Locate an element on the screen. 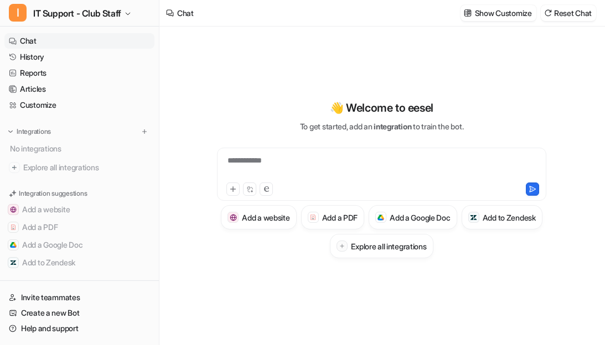  h3: Add a Google Doc is located at coordinates (420, 218).